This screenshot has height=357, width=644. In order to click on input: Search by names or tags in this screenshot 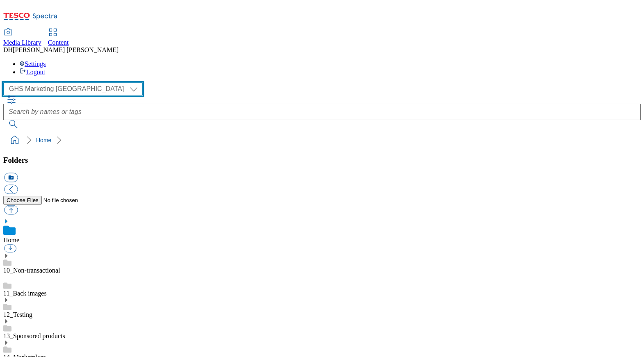, I will do `click(322, 112)`.